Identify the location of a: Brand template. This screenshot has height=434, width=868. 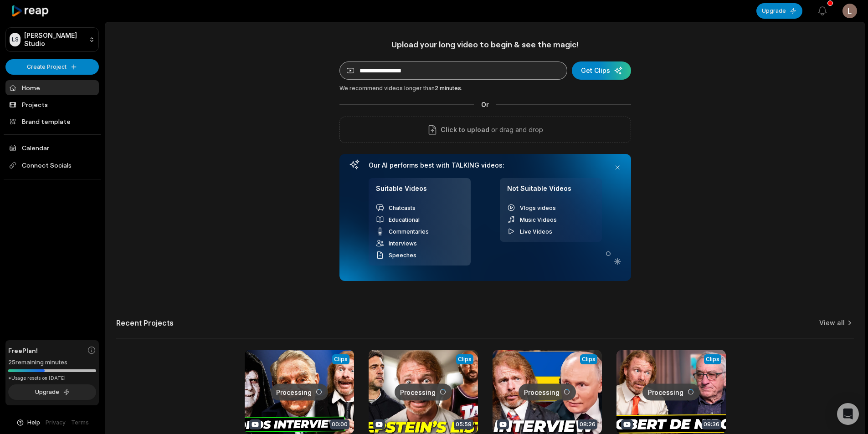
(52, 121).